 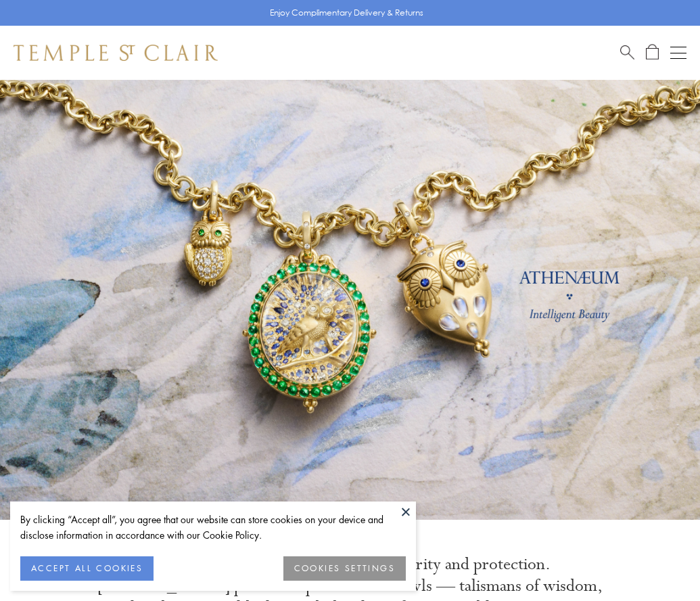 I want to click on button: ACCEPT ALL COOKIES, so click(x=87, y=568).